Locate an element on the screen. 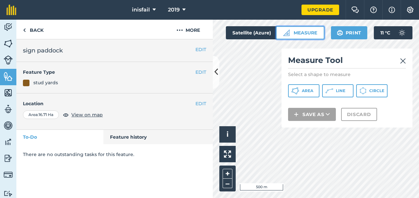  h2: sign paddock is located at coordinates (114, 50).